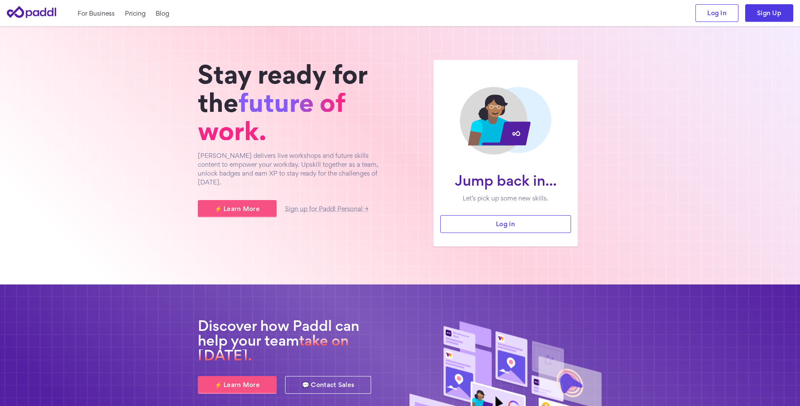  Describe the element at coordinates (326, 209) in the screenshot. I see `a: Sign up for Paddl Personal →` at that location.